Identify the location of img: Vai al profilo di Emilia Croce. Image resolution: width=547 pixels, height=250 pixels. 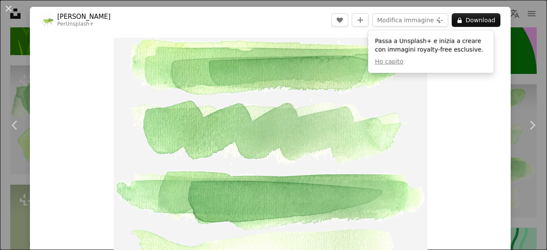
(47, 20).